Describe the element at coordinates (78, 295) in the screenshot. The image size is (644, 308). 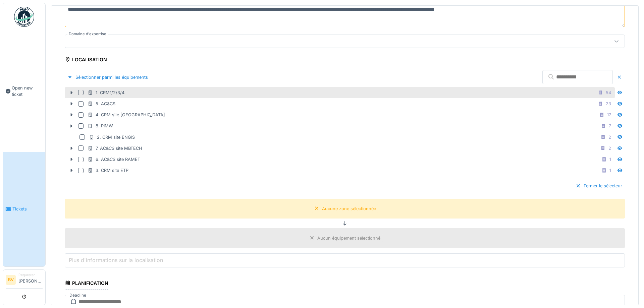
I see `label: Deadline` at that location.